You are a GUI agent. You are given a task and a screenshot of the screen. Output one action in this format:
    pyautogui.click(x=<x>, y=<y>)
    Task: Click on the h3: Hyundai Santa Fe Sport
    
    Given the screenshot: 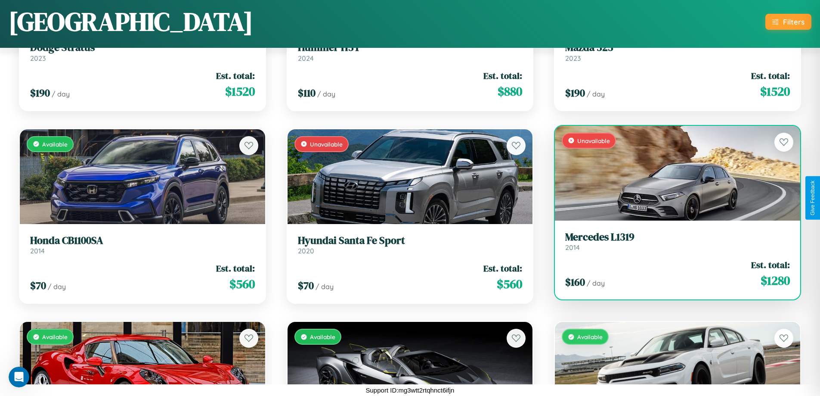 What is the action you would take?
    pyautogui.click(x=410, y=240)
    